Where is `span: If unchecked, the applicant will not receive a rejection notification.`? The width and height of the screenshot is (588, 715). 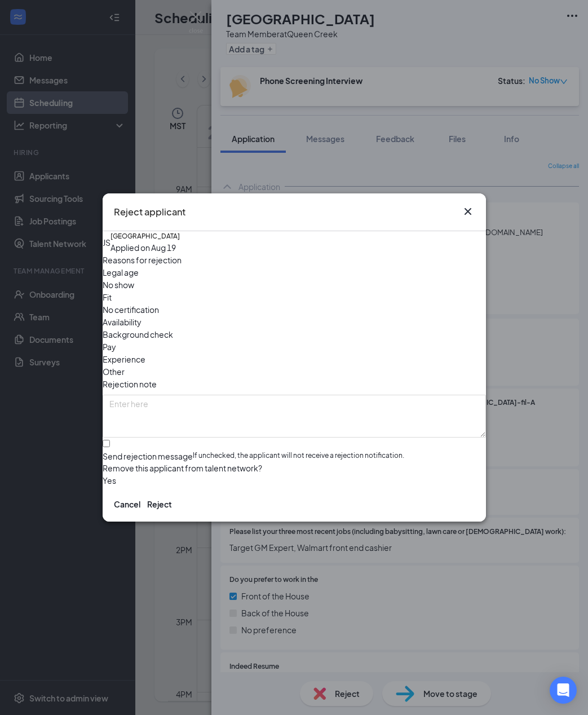 span: If unchecked, the applicant will not receive a rejection notification. is located at coordinates (298, 456).